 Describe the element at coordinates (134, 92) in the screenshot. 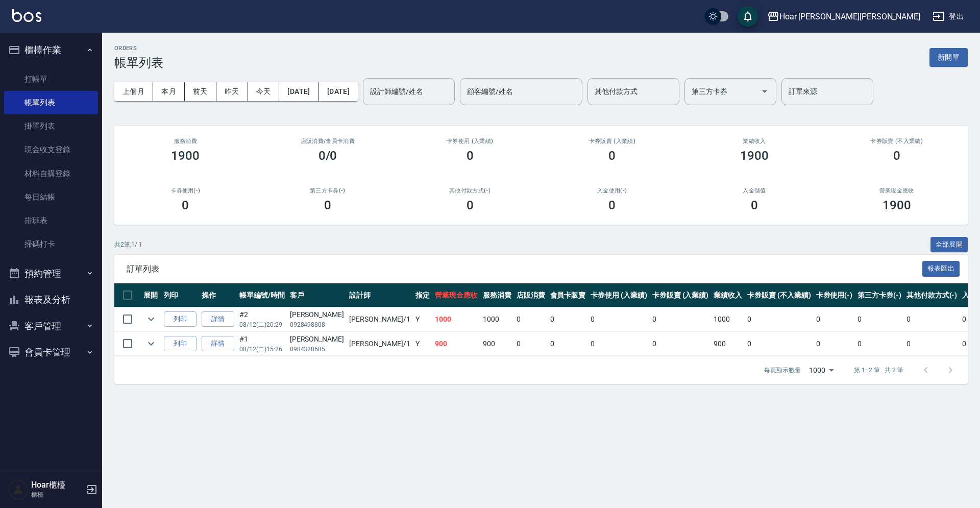

I see `button: 上個月` at that location.